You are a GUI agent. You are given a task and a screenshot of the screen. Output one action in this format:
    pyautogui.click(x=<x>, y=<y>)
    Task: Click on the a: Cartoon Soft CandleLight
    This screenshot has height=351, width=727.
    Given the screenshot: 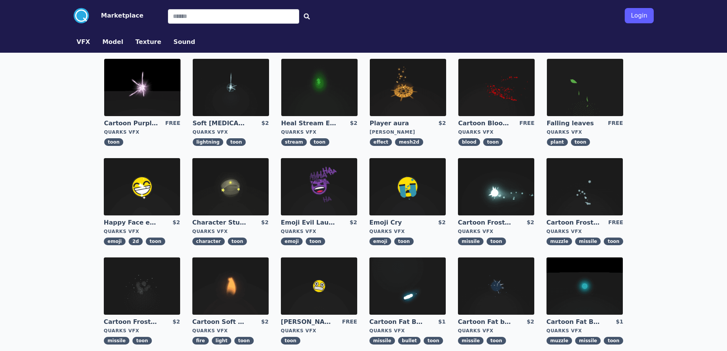 What is the action you would take?
    pyautogui.click(x=220, y=322)
    